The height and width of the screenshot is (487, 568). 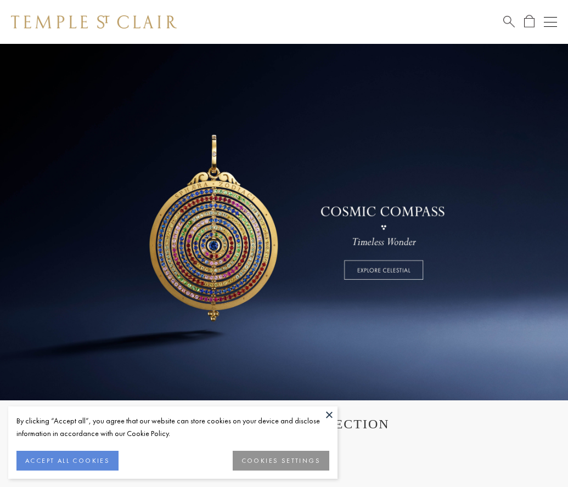 I want to click on img: Temple St. Clair, so click(x=94, y=22).